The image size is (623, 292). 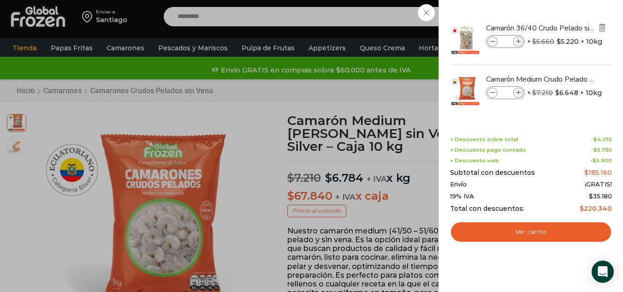 What do you see at coordinates (568, 42) in the screenshot?
I see `bdi: 5.220` at bounding box center [568, 42].